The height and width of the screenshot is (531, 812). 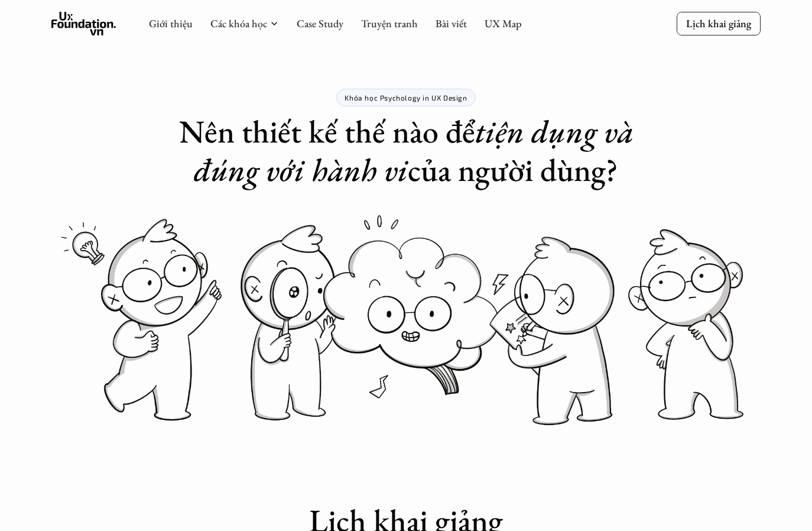 I want to click on a: UX Map, so click(x=503, y=23).